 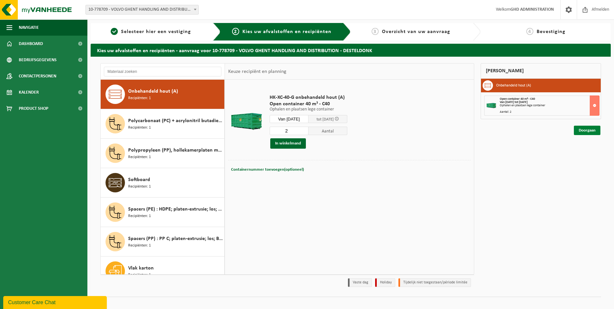 I want to click on div: Aantal: 2, so click(x=549, y=112).